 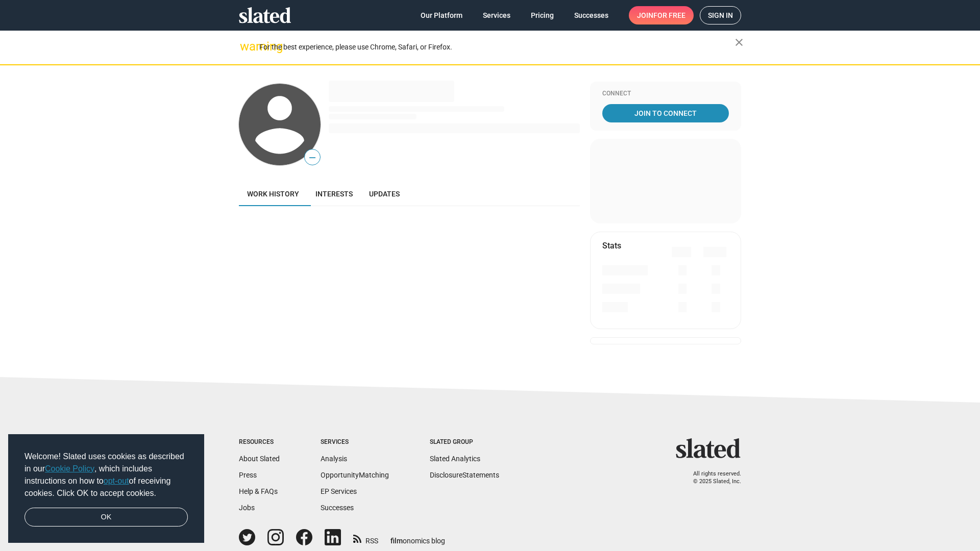 I want to click on a: opt-out, so click(x=116, y=480).